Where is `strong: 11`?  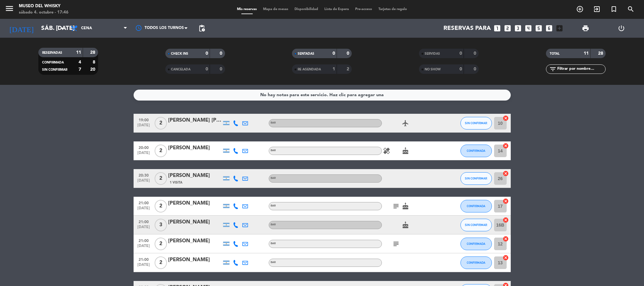 strong: 11 is located at coordinates (79, 53).